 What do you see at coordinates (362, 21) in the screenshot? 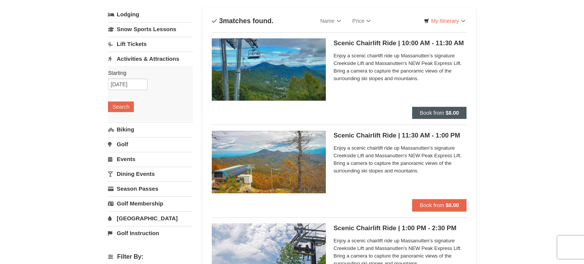
I see `a: Price` at bounding box center [362, 21].